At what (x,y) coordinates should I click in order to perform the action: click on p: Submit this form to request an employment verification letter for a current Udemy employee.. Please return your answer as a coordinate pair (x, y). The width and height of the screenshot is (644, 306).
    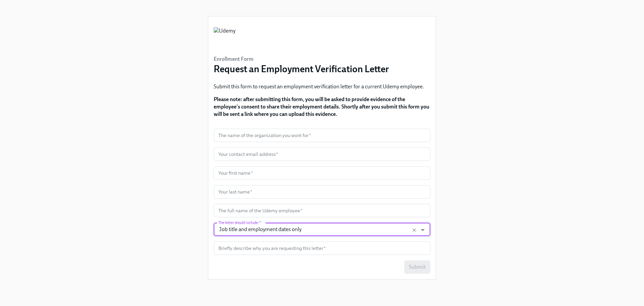
    Looking at the image, I should click on (322, 87).